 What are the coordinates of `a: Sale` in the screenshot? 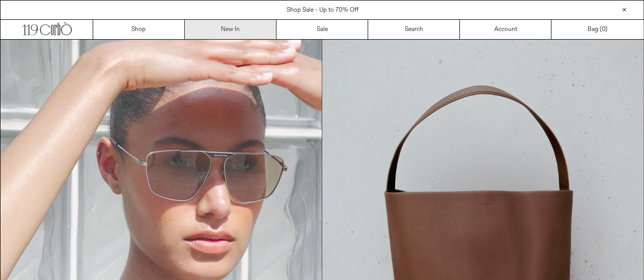 It's located at (323, 30).